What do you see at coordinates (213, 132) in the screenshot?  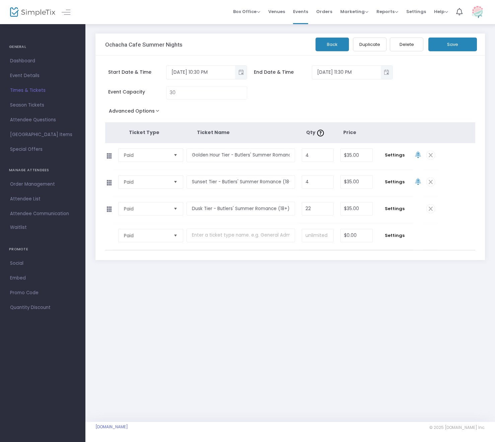 I see `span: Ticket Name` at bounding box center [213, 132].